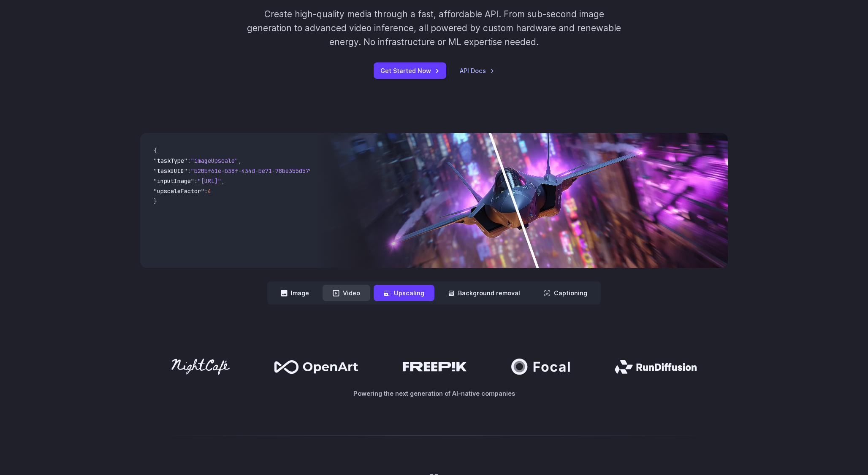  Describe the element at coordinates (295, 293) in the screenshot. I see `button: Image` at that location.